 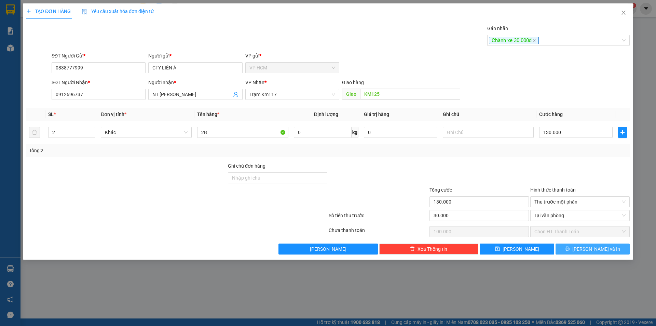 I want to click on label: Gán nhãn, so click(x=497, y=28).